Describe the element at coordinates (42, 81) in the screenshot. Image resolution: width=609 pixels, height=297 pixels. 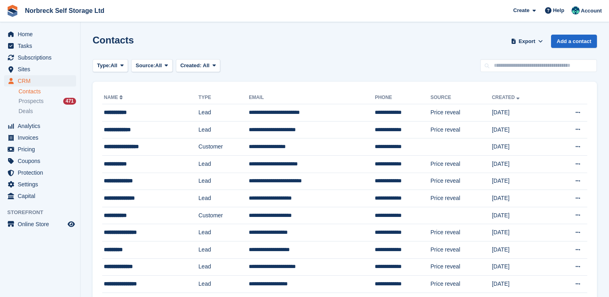
I see `span: CRM` at that location.